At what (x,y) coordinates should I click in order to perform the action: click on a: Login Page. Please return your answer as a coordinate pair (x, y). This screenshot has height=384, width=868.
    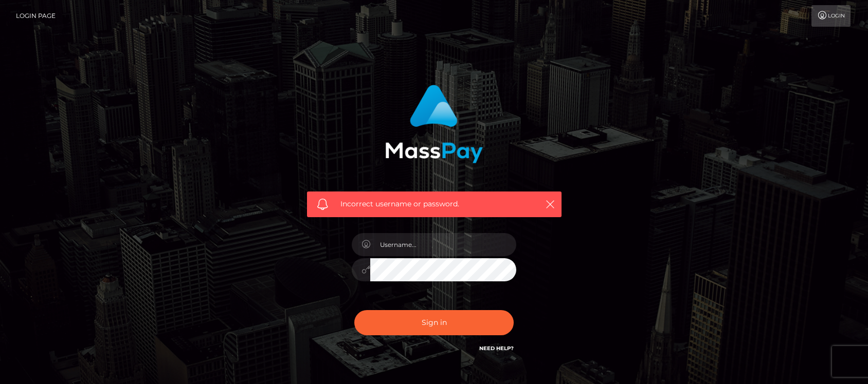
    Looking at the image, I should click on (36, 16).